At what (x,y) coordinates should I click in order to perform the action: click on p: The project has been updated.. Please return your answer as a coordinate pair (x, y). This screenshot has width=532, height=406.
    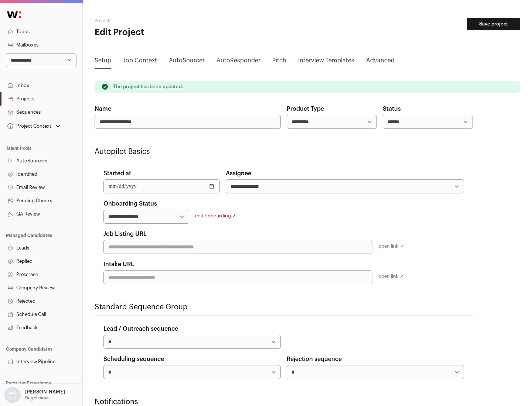
    Looking at the image, I should click on (148, 87).